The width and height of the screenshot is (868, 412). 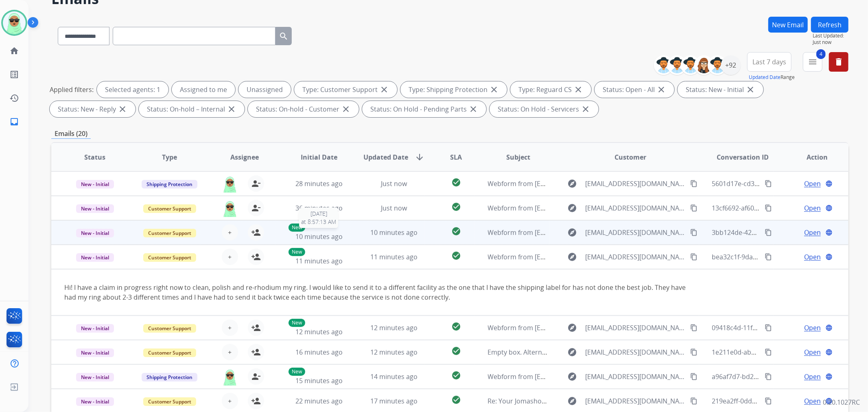 I want to click on div: Hi! I have a claim in progress right now to clean, polish and re-rhodium my ring. I would like to..., so click(x=375, y=292).